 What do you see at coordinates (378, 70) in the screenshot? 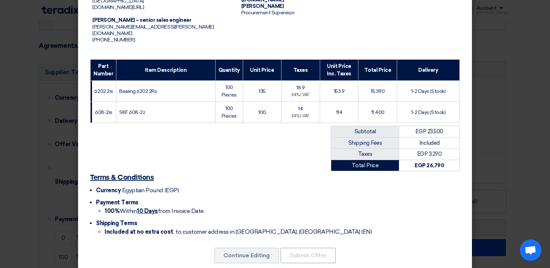
I see `th: Total Price` at bounding box center [378, 70].